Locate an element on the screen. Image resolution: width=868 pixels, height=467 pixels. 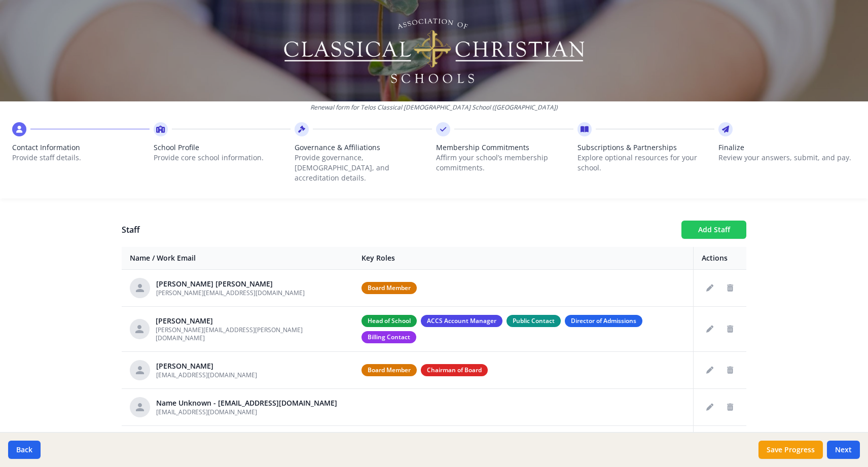
button: Add Staff is located at coordinates (714, 230).